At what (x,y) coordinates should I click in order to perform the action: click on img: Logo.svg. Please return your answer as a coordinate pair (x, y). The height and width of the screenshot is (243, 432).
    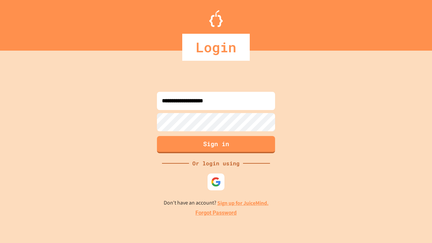
    Looking at the image, I should click on (216, 19).